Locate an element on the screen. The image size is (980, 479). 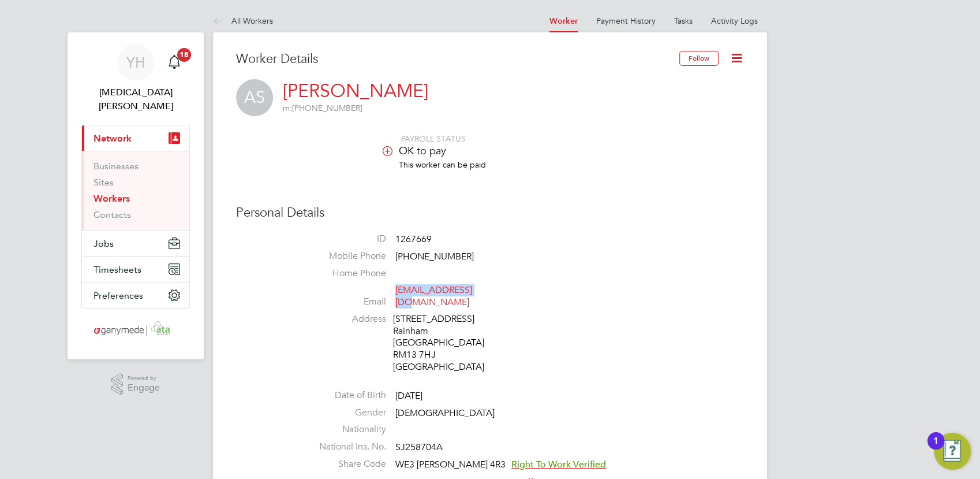
img: ganymedesolutions-logo-retina.png is located at coordinates (136, 329).